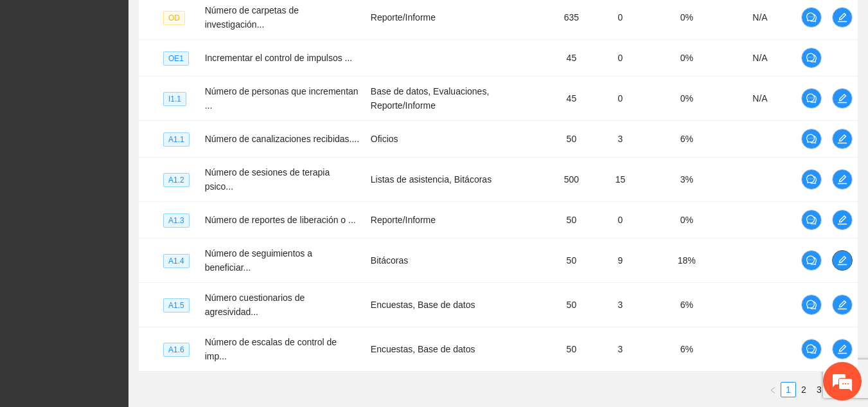  Describe the element at coordinates (773, 390) in the screenshot. I see `button: left` at that location.